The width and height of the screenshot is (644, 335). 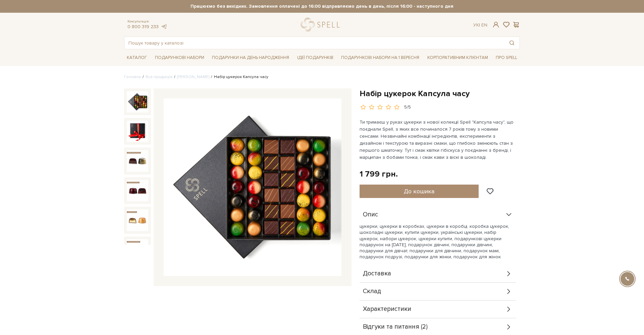 I want to click on a: En, so click(x=484, y=25).